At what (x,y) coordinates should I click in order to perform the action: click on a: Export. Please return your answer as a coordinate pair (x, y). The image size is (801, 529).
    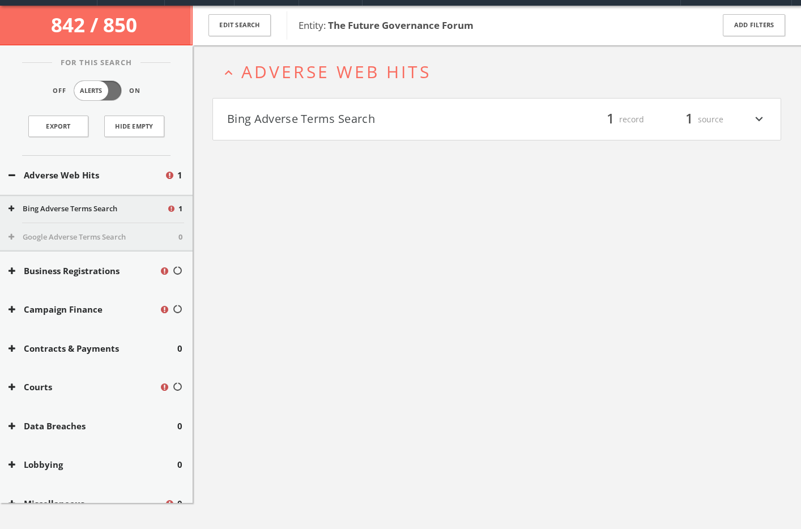
    Looking at the image, I should click on (58, 126).